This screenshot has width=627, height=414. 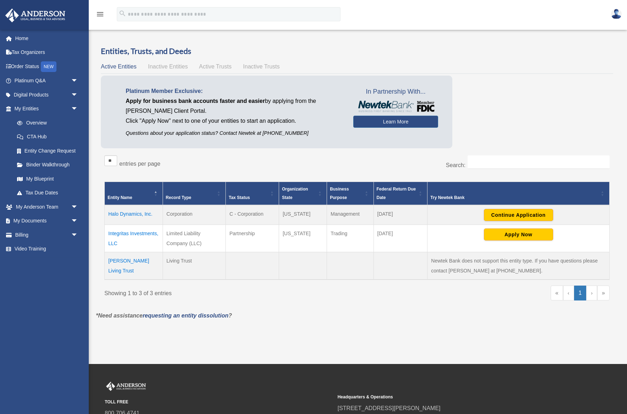 I want to click on th: Try Newtek Bank : Activate to sort, so click(x=519, y=194).